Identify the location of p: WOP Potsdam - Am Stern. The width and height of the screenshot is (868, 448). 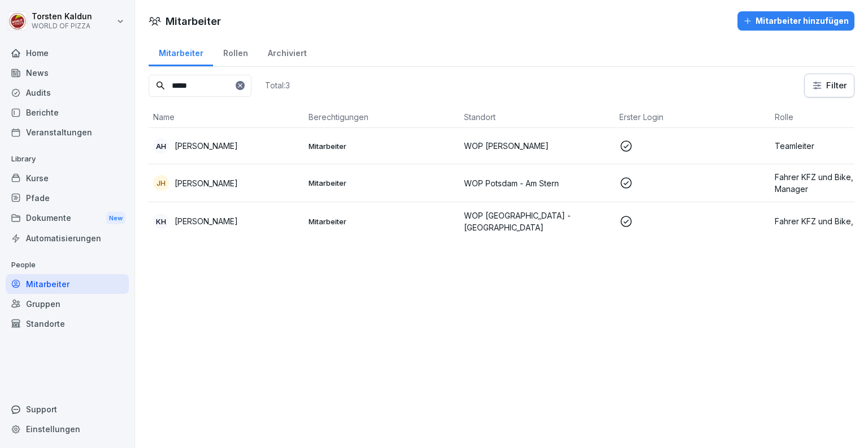
(537, 183).